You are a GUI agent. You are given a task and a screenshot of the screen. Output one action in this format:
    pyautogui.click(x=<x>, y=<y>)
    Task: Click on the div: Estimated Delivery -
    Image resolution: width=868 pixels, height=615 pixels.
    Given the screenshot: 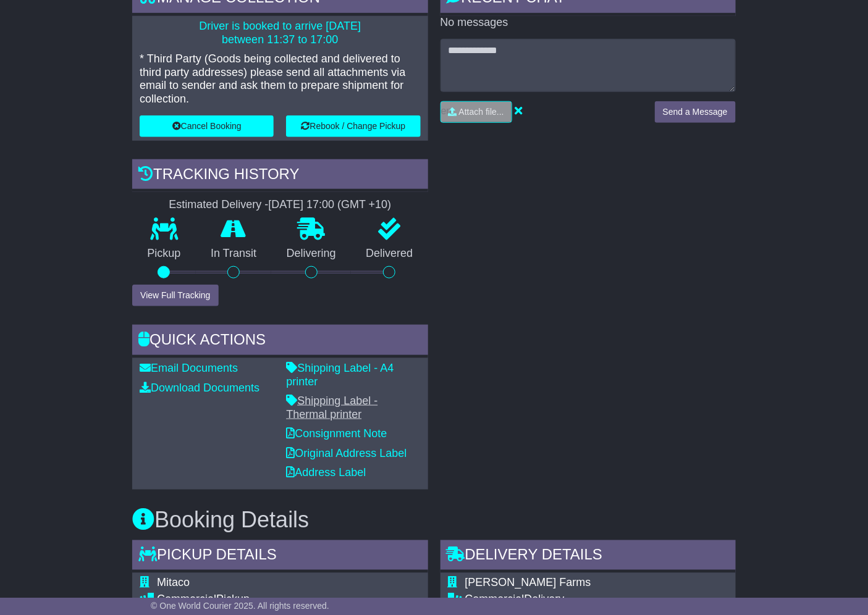 What is the action you would take?
    pyautogui.click(x=280, y=205)
    